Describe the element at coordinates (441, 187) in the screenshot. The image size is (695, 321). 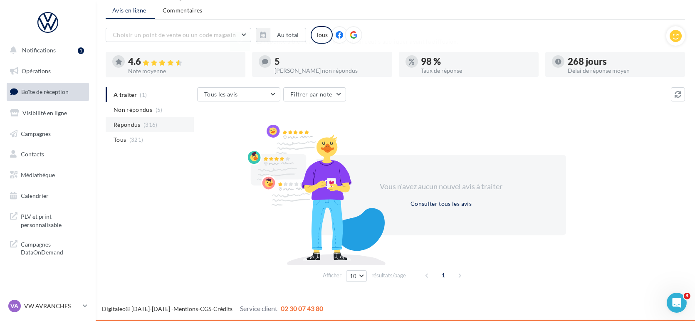
I see `div: Vous n'avez aucun nouvel avis à traiter` at that location.